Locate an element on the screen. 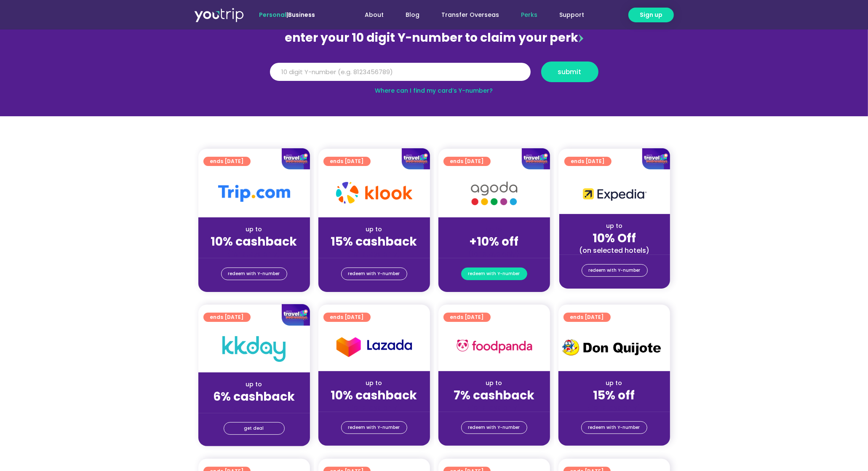  a: Business is located at coordinates (302, 15).